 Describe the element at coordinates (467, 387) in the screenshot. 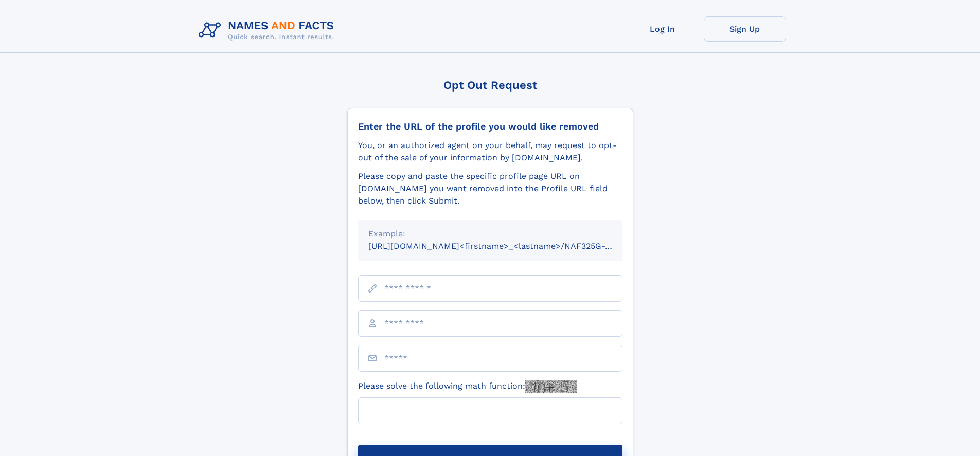

I see `label: Please solve the following math function:` at that location.